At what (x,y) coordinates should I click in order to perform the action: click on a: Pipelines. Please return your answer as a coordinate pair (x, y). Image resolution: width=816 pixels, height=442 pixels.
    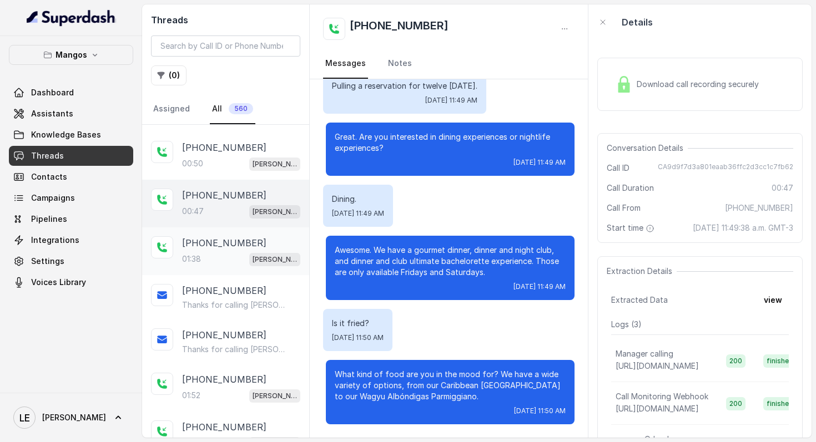
    Looking at the image, I should click on (71, 219).